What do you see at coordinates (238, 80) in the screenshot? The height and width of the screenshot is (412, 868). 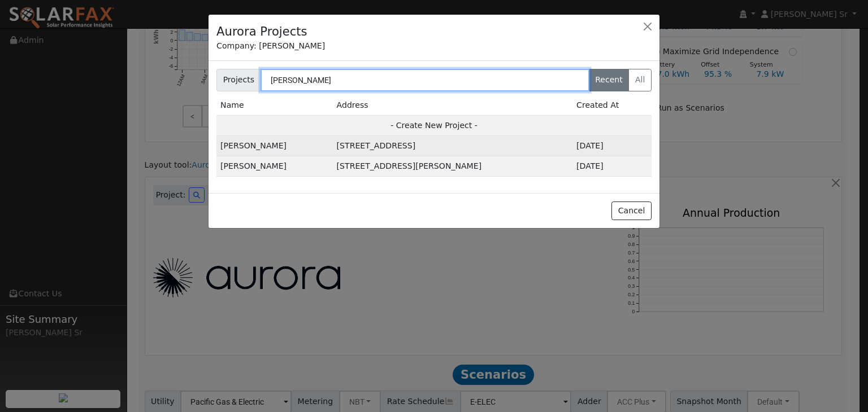 I see `span: Projects` at bounding box center [238, 80].